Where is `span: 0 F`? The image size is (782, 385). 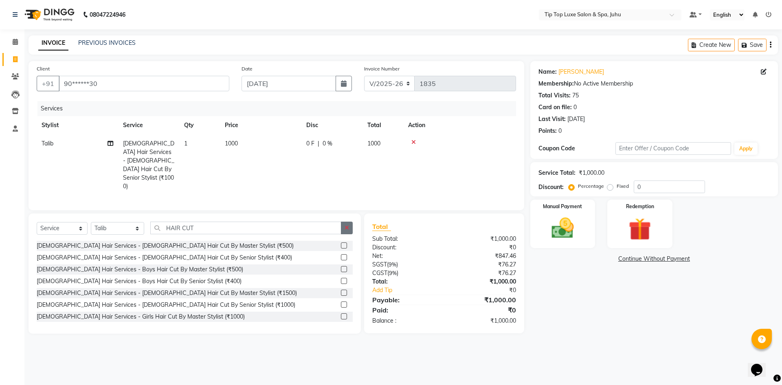 span: 0 F is located at coordinates (310, 143).